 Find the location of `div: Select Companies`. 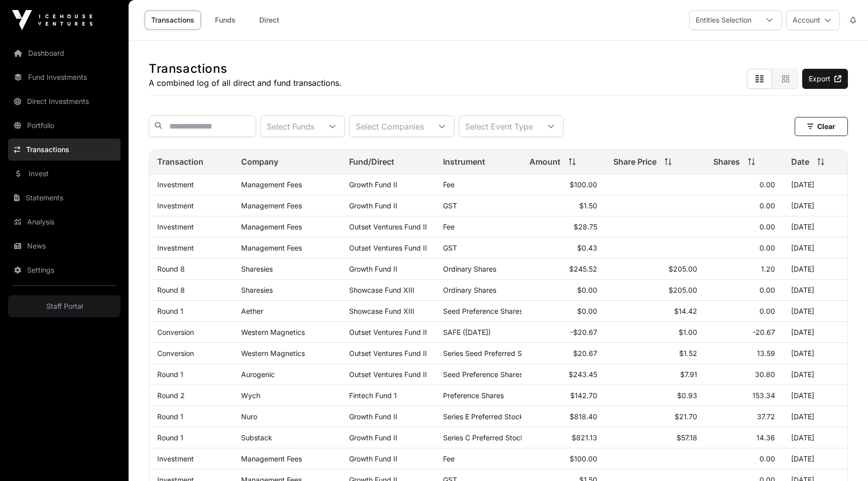

div: Select Companies is located at coordinates (389, 126).